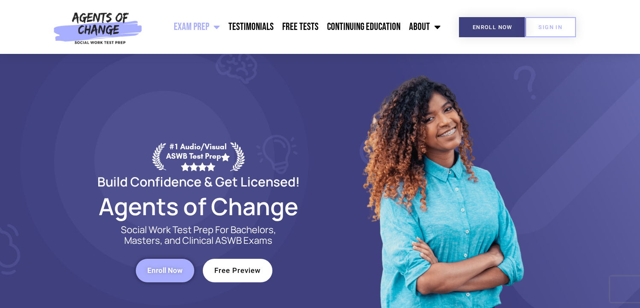  I want to click on a: Free Tests, so click(300, 27).